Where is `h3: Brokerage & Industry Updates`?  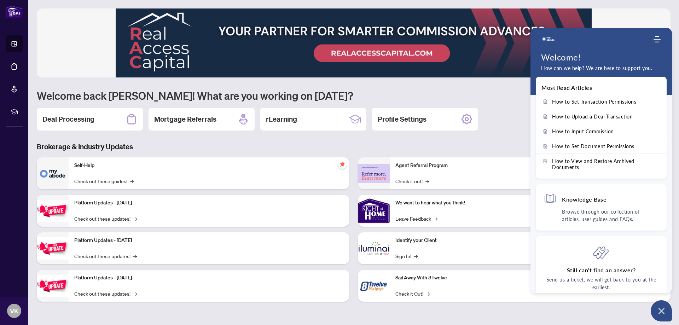
h3: Brokerage & Industry Updates is located at coordinates (354, 147).